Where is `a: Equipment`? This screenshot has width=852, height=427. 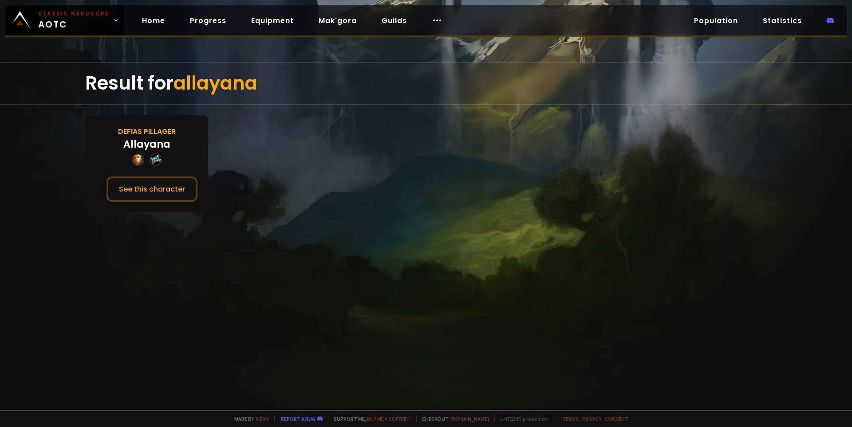 a: Equipment is located at coordinates (272, 20).